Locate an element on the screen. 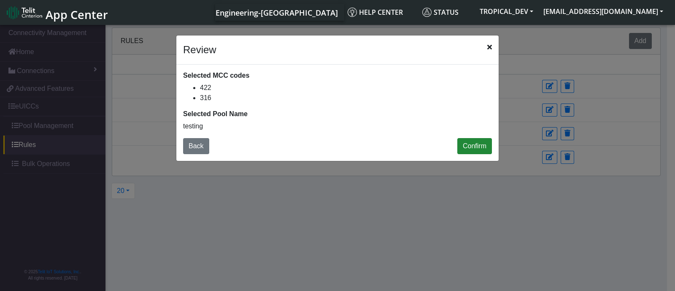 The height and width of the screenshot is (291, 675). span: Help center is located at coordinates (375, 12).